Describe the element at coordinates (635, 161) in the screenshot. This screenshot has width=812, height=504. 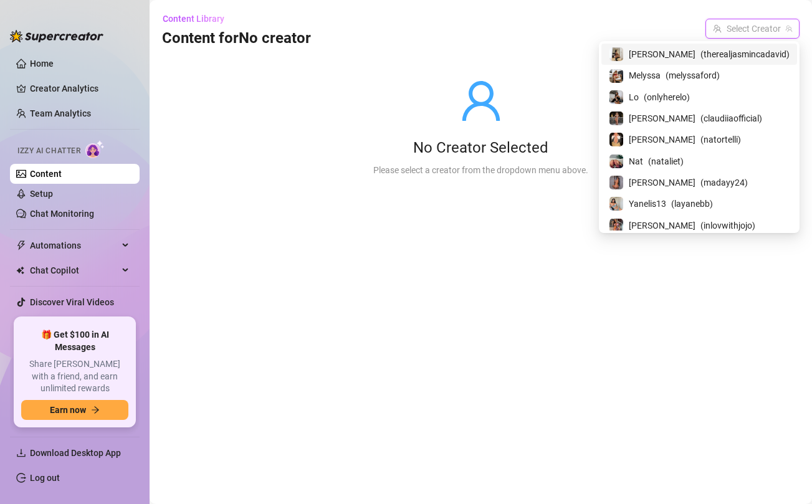
I see `span: Nat` at that location.